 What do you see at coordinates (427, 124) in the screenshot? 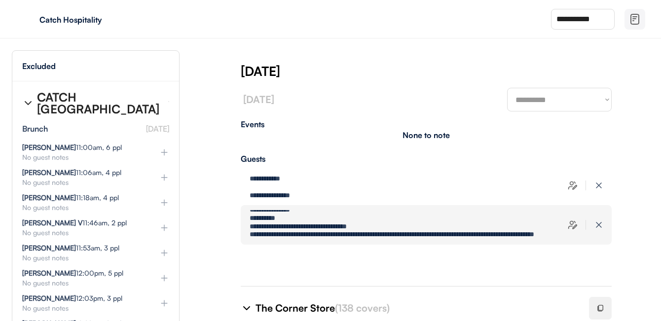
I see `div: Events` at bounding box center [427, 124].